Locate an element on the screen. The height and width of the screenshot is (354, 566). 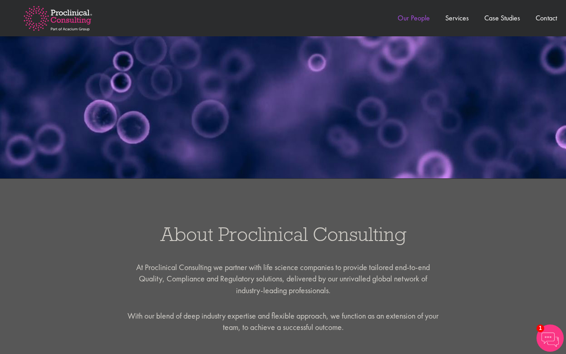
span: 1 is located at coordinates (540, 328).